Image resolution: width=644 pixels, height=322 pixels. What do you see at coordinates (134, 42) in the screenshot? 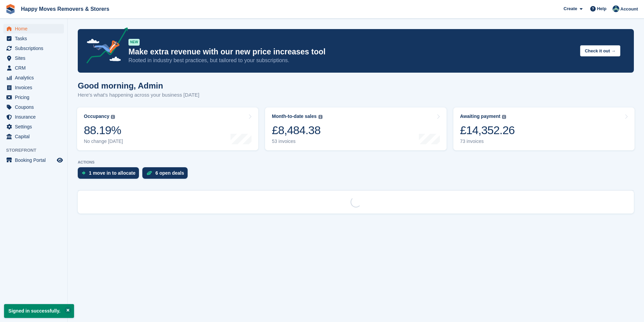
I see `div: NEW` at bounding box center [134, 42].